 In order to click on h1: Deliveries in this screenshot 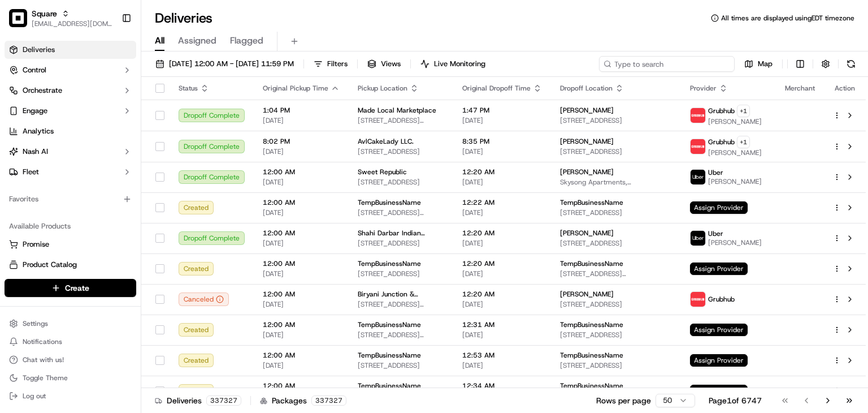, I will do `click(183, 18)`.